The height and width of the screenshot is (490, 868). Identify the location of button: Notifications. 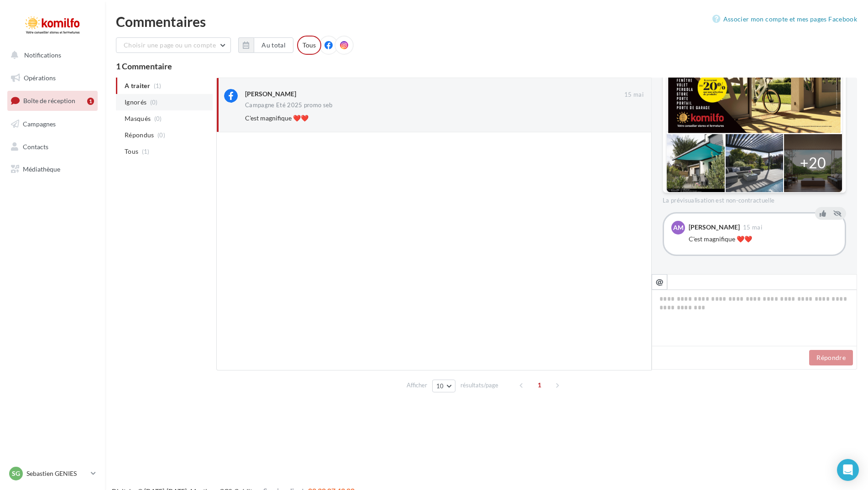
(51, 55).